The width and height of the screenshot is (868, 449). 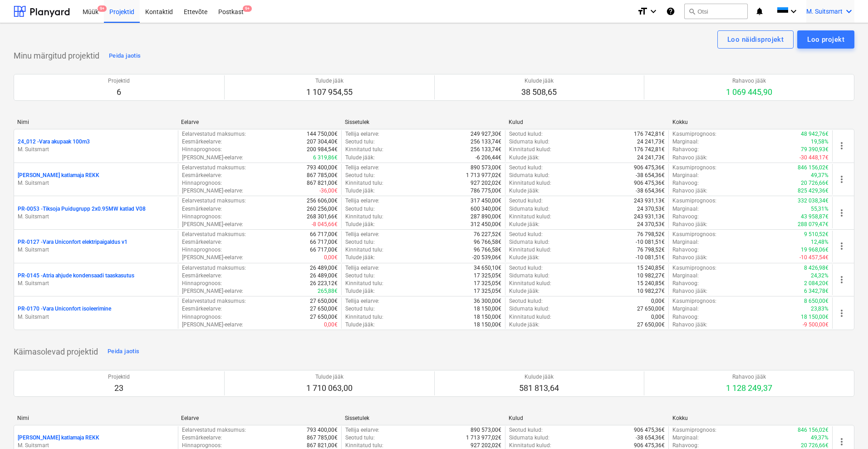 I want to click on p: 76 798,52€, so click(x=651, y=249).